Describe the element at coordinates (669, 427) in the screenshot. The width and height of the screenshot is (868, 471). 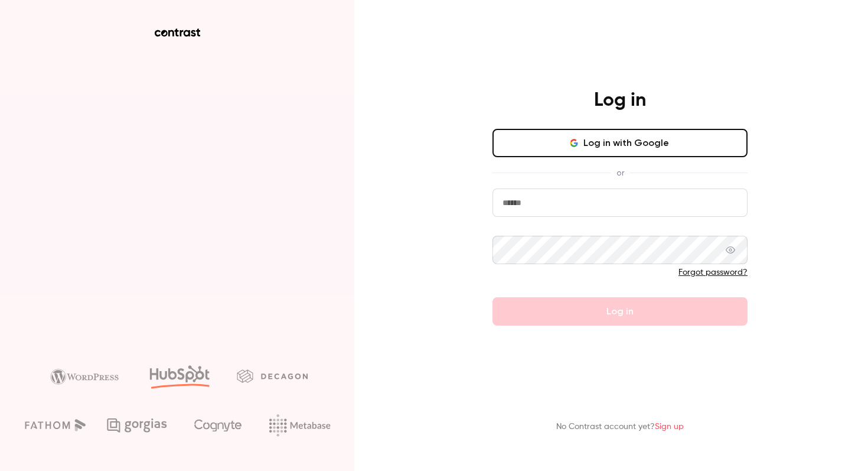
I see `a: Sign up` at that location.